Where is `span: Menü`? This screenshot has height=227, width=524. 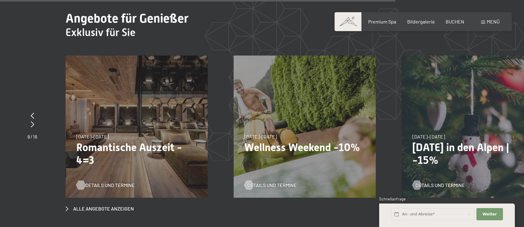
span: Menü is located at coordinates (493, 21).